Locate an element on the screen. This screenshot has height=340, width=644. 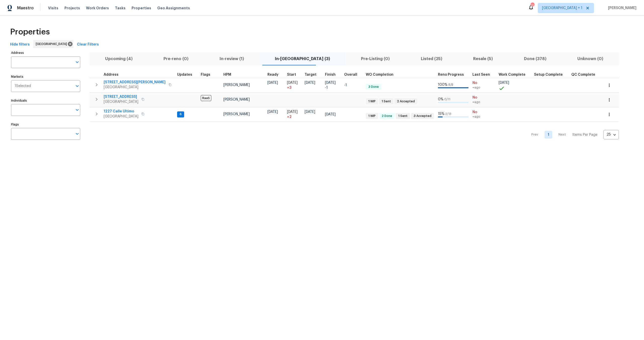
span: 100 % is located at coordinates (443, 84).